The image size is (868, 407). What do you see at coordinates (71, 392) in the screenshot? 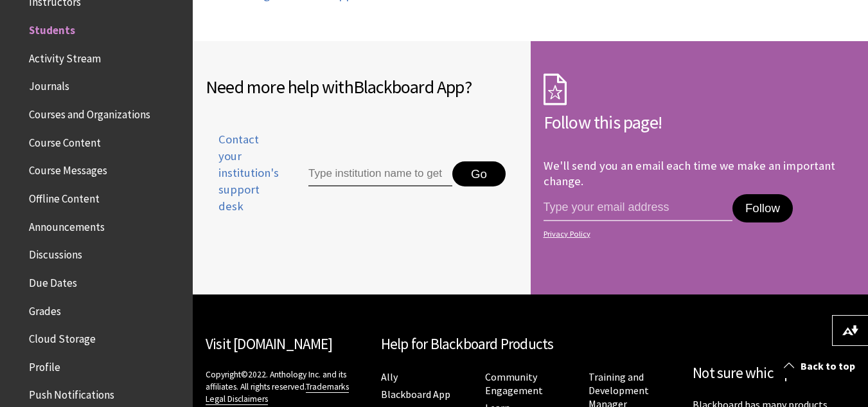
I see `span: Push Notifications` at bounding box center [71, 392].